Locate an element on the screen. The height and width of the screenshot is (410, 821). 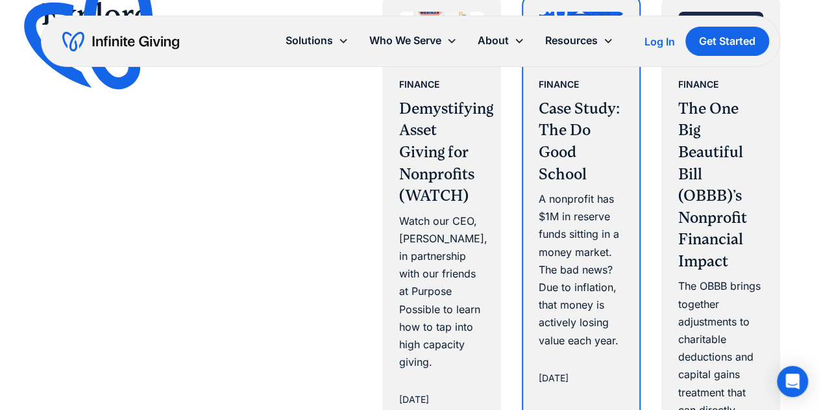
a: Get Started is located at coordinates (727, 41).